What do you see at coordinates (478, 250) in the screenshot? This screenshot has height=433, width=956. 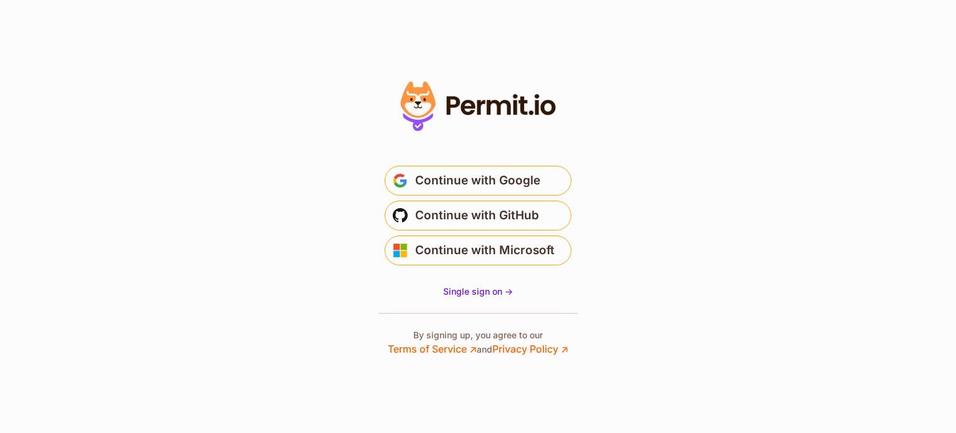 I see `button: Continue with Microsoft` at bounding box center [478, 250].